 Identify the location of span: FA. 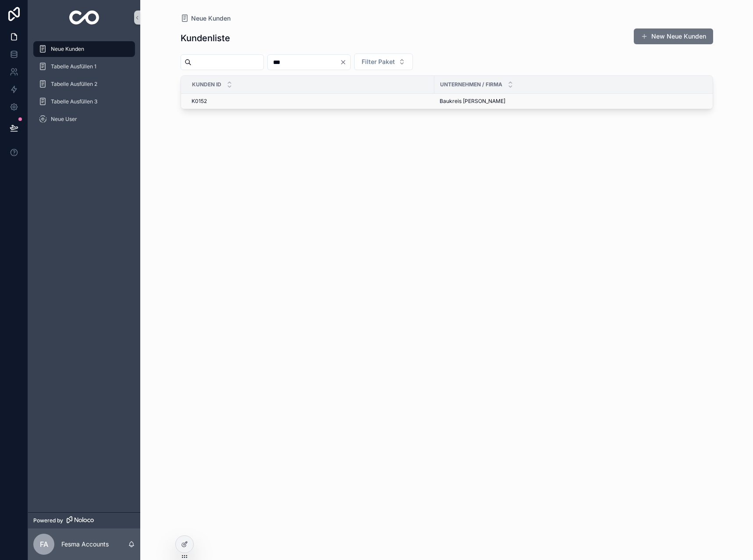
(44, 544).